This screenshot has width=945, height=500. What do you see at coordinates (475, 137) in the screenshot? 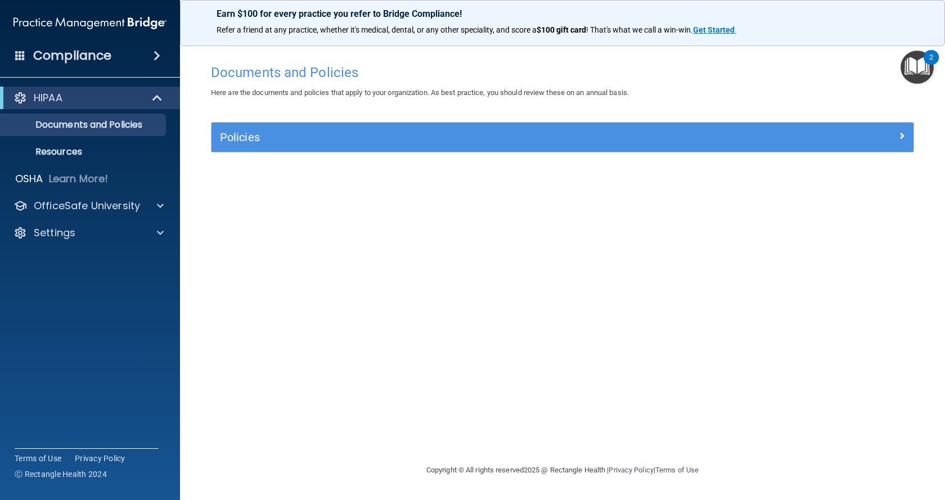
I see `h5: Policies` at bounding box center [475, 137].